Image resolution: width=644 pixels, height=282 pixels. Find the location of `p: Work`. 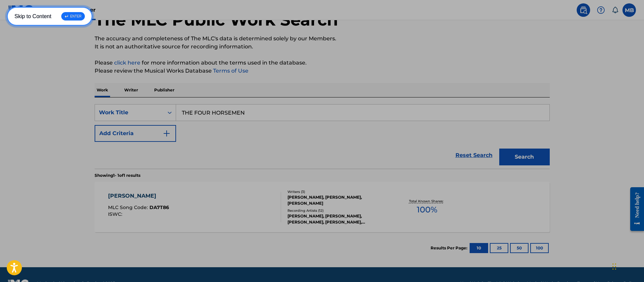

p: Work is located at coordinates (102, 90).